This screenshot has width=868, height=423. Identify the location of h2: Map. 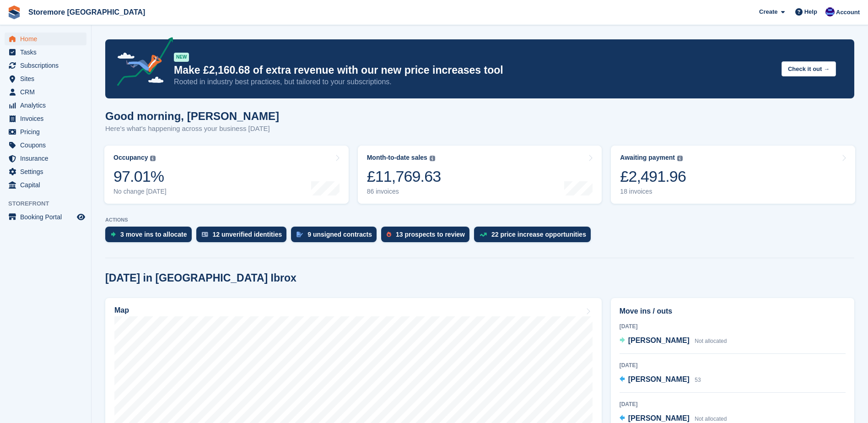
(121, 311).